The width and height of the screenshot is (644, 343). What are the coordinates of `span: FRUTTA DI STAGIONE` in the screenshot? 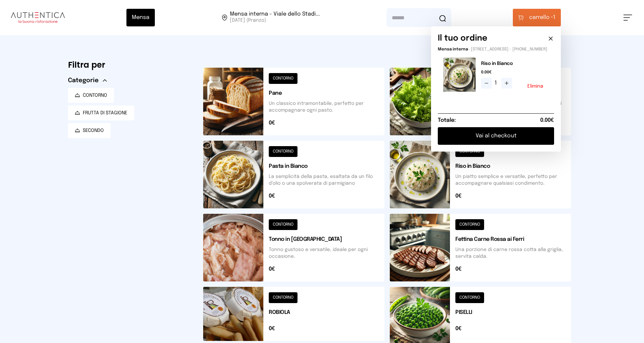 It's located at (105, 113).